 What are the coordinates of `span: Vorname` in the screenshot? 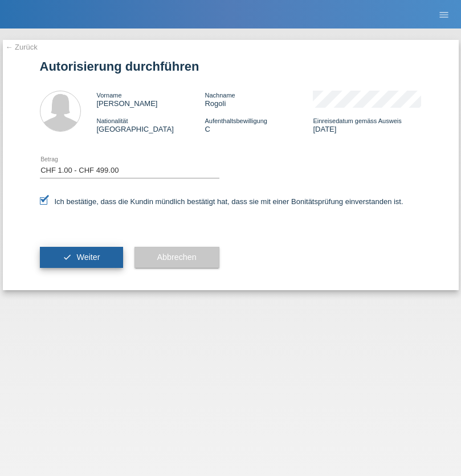 It's located at (109, 95).